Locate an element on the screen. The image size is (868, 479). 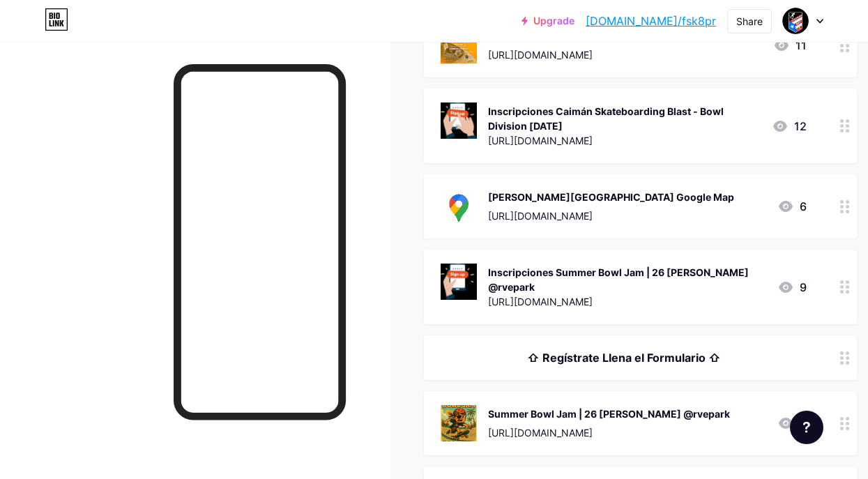
div: ⇧ Regístrate Llena el Formulario ⇧ is located at coordinates (623, 358).